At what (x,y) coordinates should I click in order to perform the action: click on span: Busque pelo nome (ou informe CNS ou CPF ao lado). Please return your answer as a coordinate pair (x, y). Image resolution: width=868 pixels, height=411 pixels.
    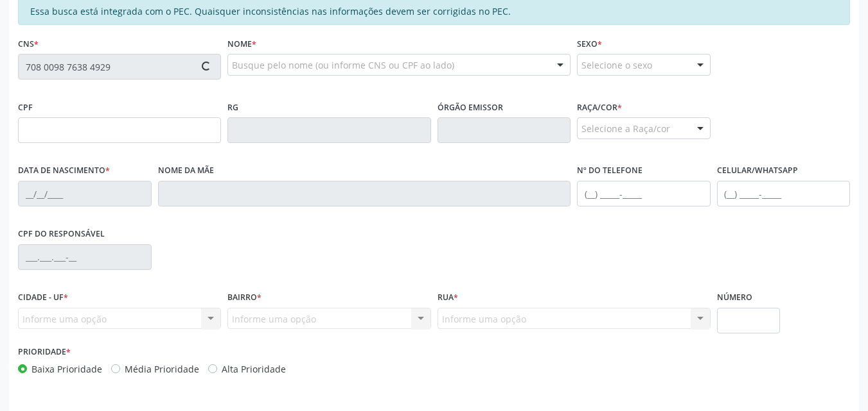
    Looking at the image, I should click on (343, 64).